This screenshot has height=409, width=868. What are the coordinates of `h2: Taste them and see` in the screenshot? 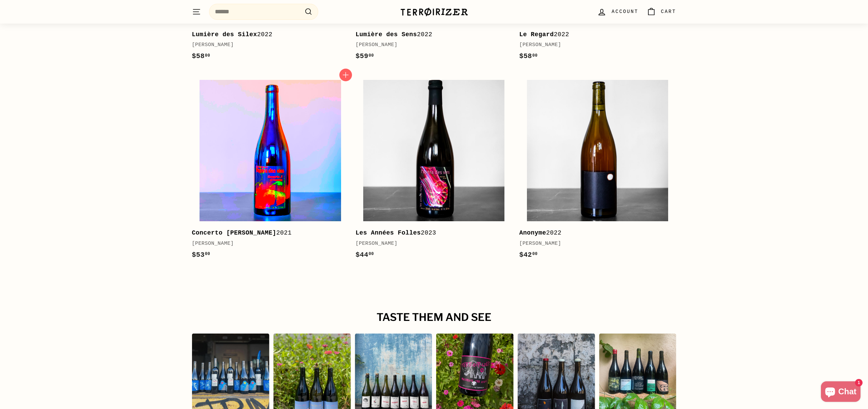 It's located at (434, 317).